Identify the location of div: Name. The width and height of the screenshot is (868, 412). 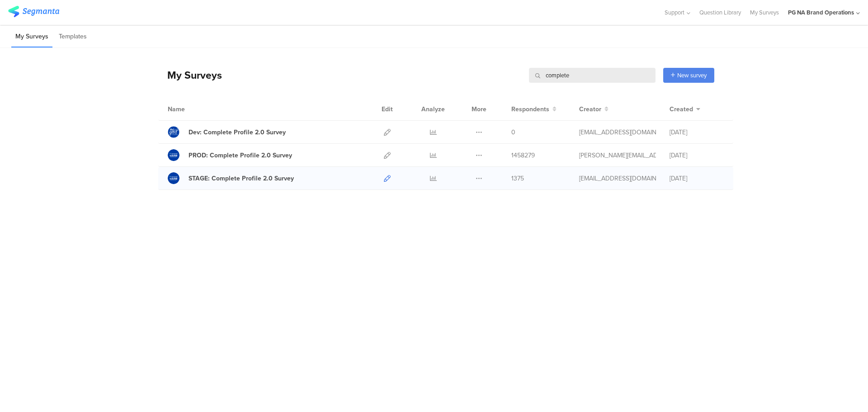
(195, 109).